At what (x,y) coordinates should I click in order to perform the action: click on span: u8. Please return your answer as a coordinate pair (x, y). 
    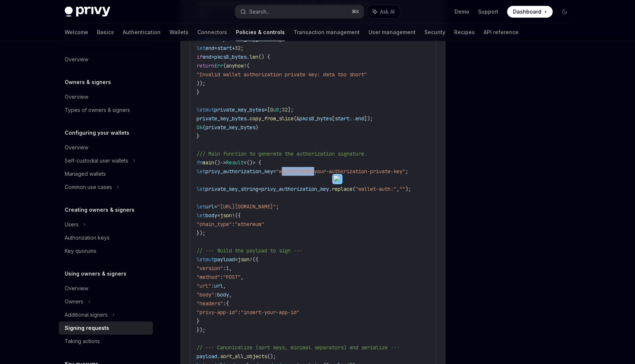
    Looking at the image, I should click on (276, 110).